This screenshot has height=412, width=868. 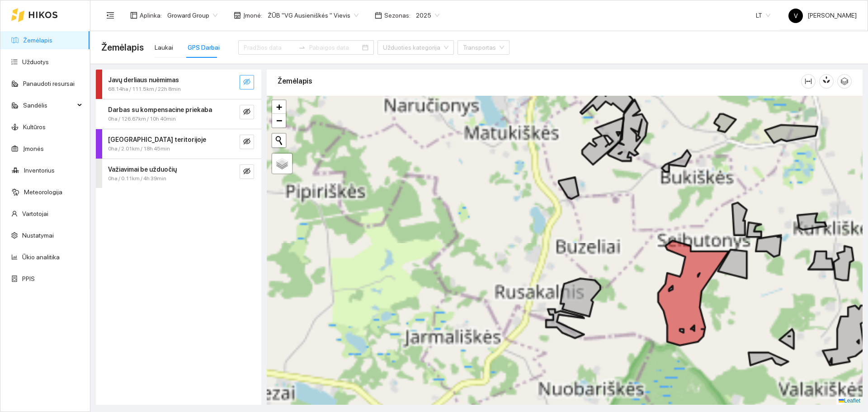 What do you see at coordinates (179, 84) in the screenshot?
I see `div: Javų derliaus nuėmimas68.14ha / 111.5km / 22h 8mineye-invisible` at bounding box center [179, 84].